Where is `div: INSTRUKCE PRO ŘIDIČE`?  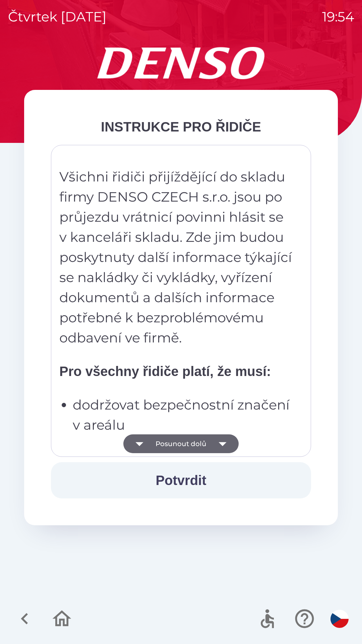 div: INSTRUKCE PRO ŘIDIČE is located at coordinates (181, 127).